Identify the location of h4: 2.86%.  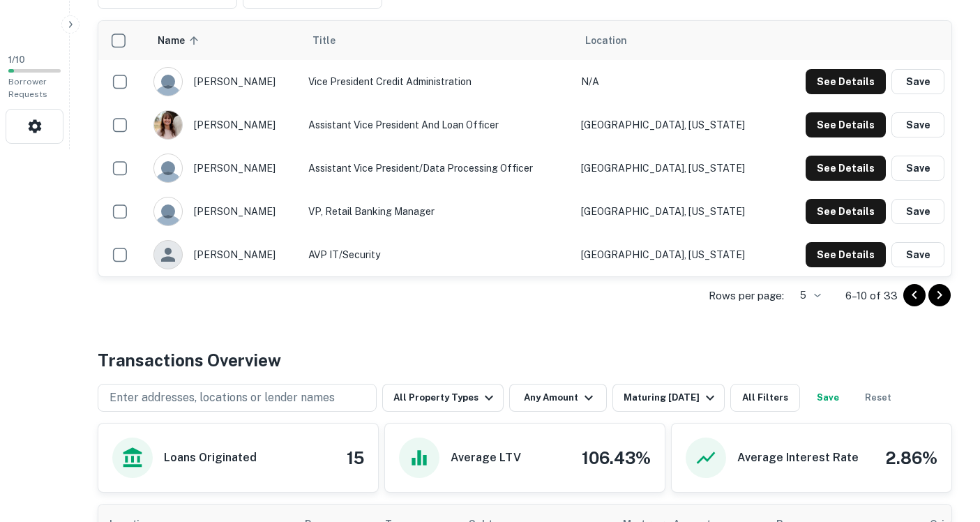
(910, 458).